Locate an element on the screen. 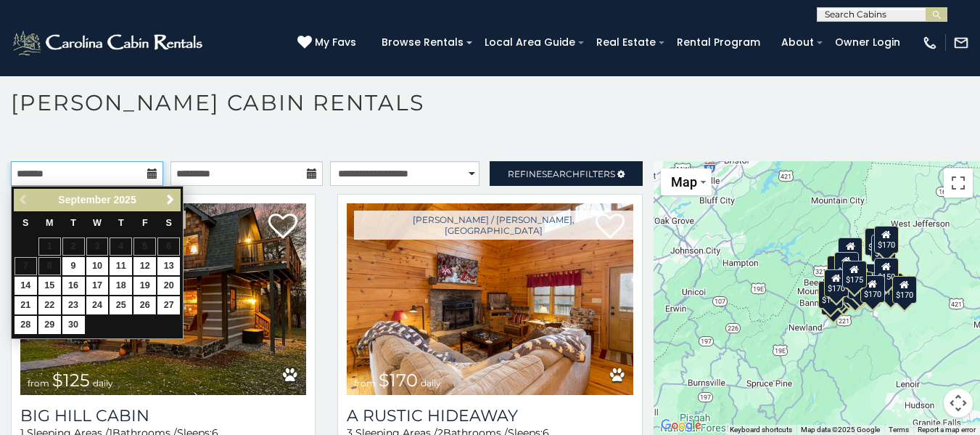 This screenshot has height=435, width=980. img: White-1-2.png is located at coordinates (109, 43).